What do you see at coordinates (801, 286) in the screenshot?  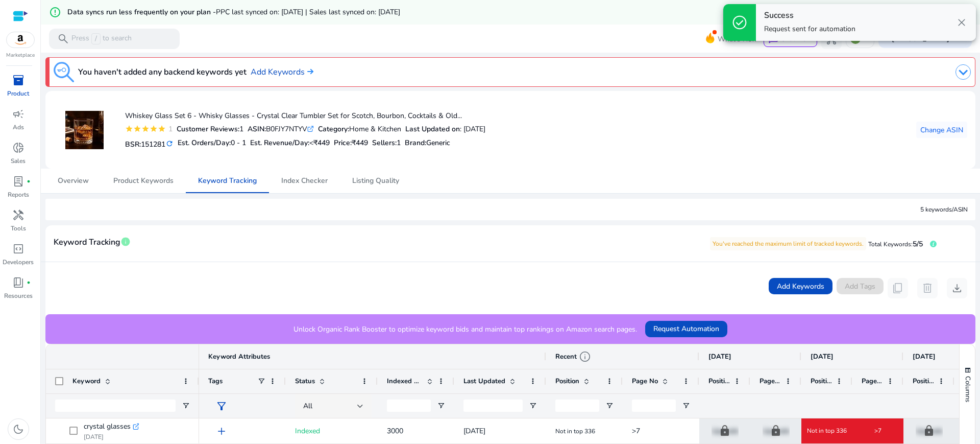 I see `span: Add Keywords` at bounding box center [801, 286].